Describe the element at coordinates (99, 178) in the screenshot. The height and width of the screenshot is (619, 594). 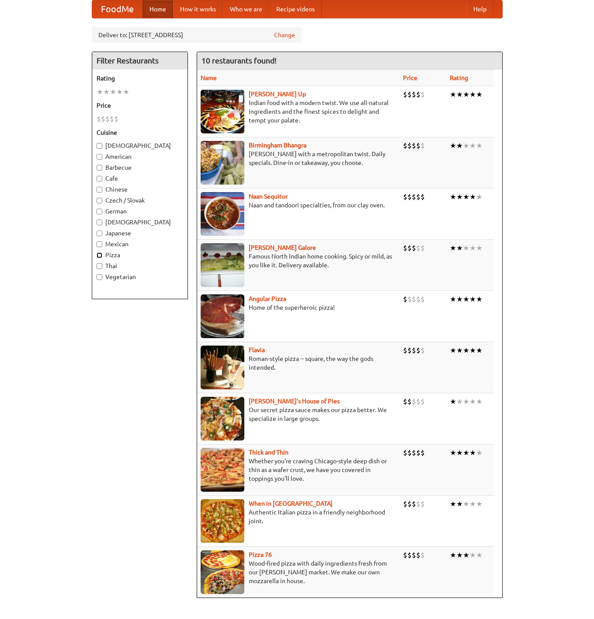
I see `input: Cafe` at that location.